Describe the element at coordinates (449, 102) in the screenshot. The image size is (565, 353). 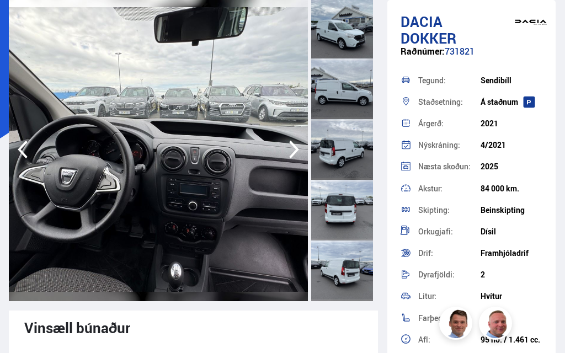
I see `div: Staðsetning:` at that location.